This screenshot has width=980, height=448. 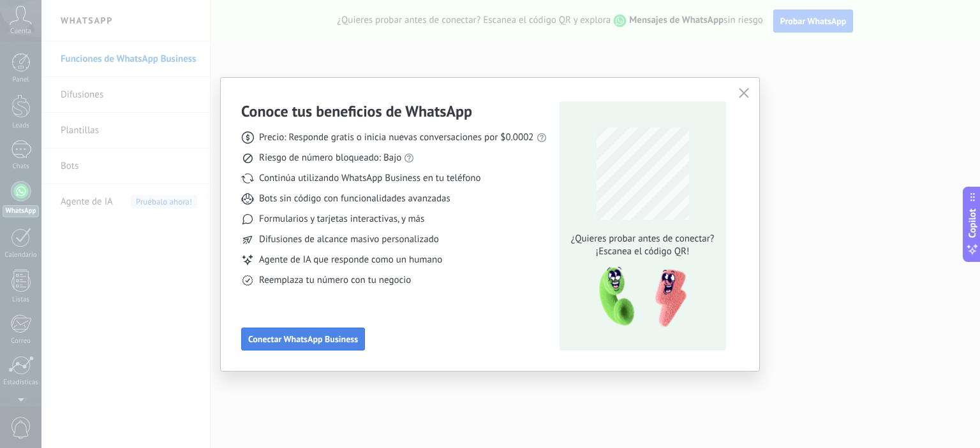 I want to click on span: Riesgo de número bloqueado: Bajo, so click(x=330, y=158).